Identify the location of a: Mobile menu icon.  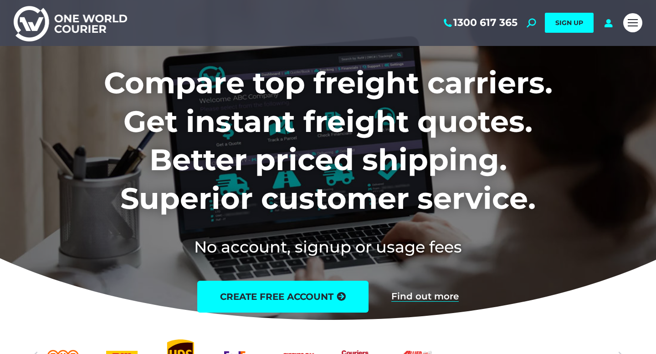
(633, 23).